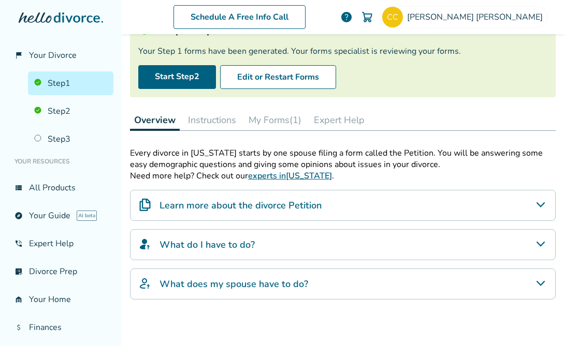 This screenshot has width=564, height=346. I want to click on h4: Learn more about the divorce Petition, so click(240, 206).